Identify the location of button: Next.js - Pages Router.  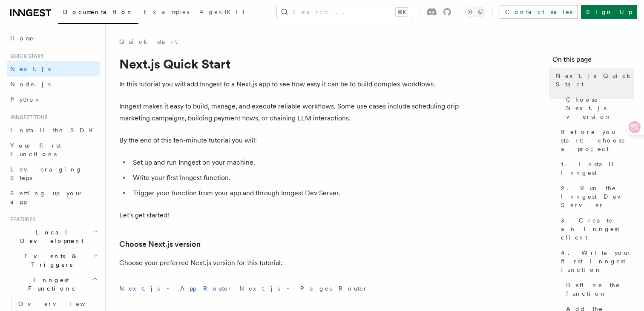
(304, 288).